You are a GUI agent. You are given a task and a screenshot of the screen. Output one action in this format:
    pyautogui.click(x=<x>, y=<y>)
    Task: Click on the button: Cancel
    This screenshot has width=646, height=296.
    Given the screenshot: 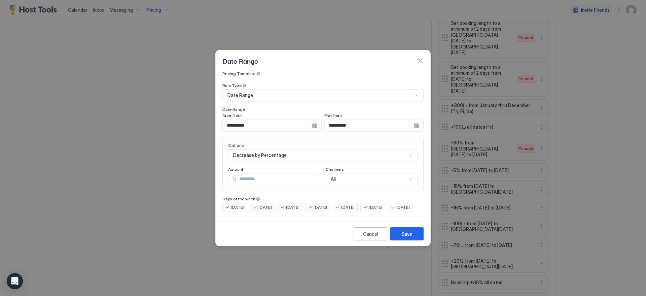 What is the action you would take?
    pyautogui.click(x=370, y=234)
    